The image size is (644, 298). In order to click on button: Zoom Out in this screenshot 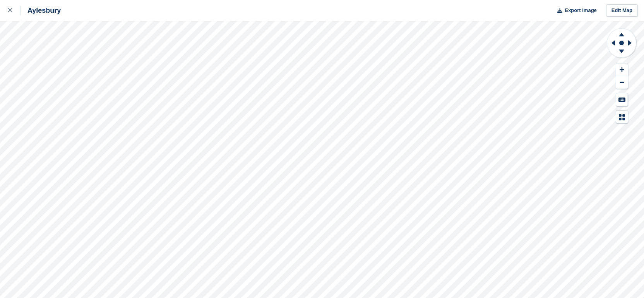, I will do `click(622, 82)`.